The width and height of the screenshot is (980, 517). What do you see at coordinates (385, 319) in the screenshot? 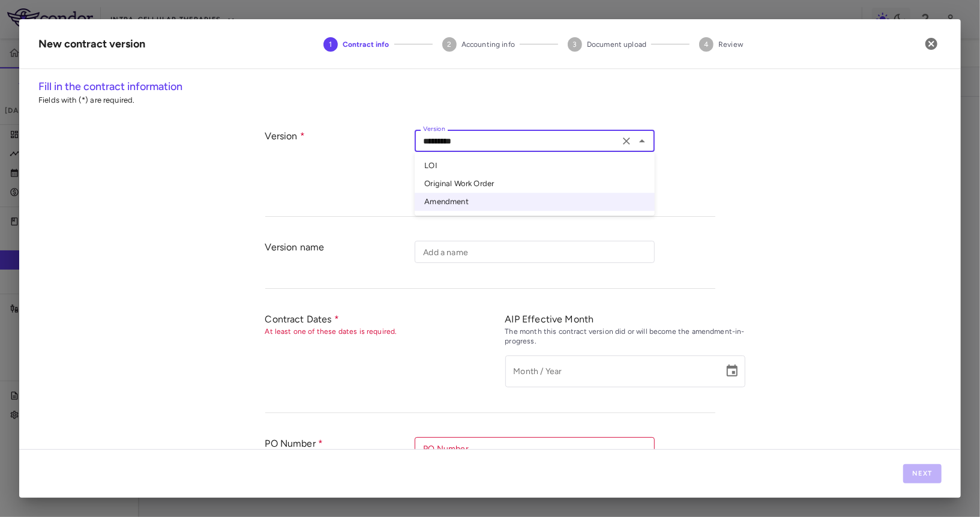
I see `div: Contract Dates` at bounding box center [385, 319].